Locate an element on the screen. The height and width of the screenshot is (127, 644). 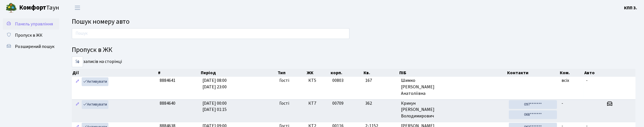
span: 00803 is located at coordinates (338, 80).